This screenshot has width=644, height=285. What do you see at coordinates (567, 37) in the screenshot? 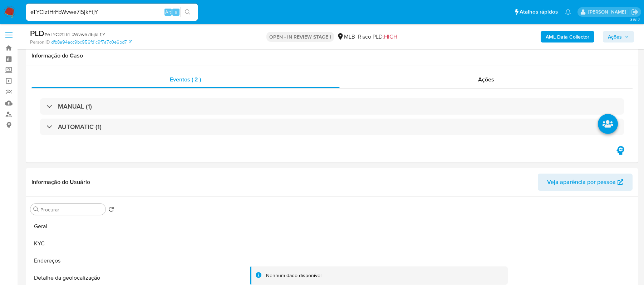
I see `button: AML Data Collector` at bounding box center [567, 37].